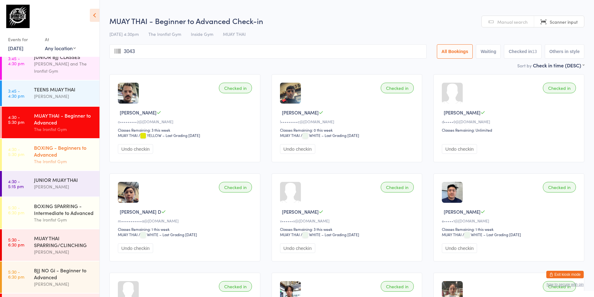  What do you see at coordinates (268, 51) in the screenshot?
I see `input: Search` at bounding box center [268, 51].